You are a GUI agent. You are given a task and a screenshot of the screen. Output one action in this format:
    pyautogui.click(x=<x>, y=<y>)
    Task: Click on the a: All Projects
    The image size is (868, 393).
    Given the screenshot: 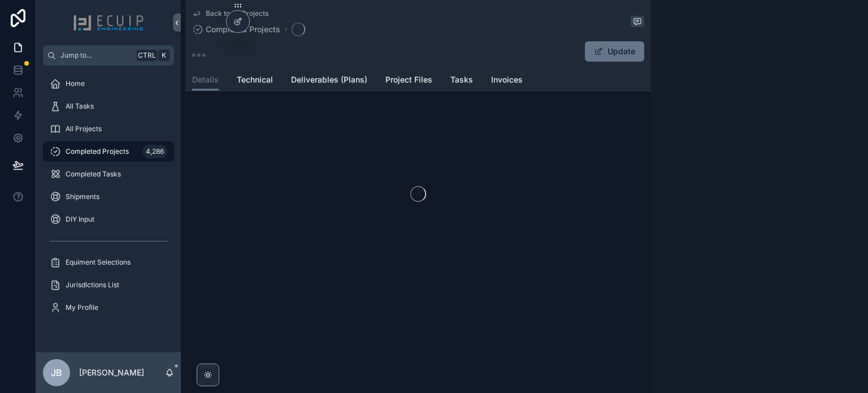 What is the action you would take?
    pyautogui.click(x=109, y=129)
    